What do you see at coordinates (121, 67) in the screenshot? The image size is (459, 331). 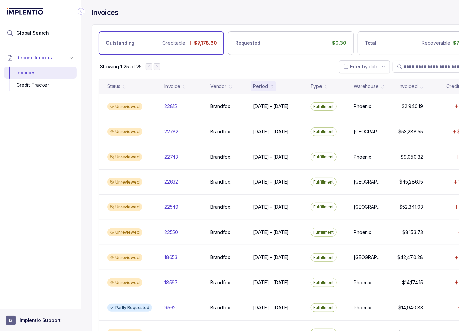 I see `div: Remaining page entries` at bounding box center [121, 67].